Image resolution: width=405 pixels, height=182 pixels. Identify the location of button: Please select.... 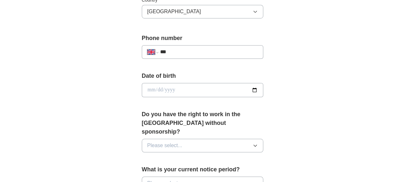
(203, 145).